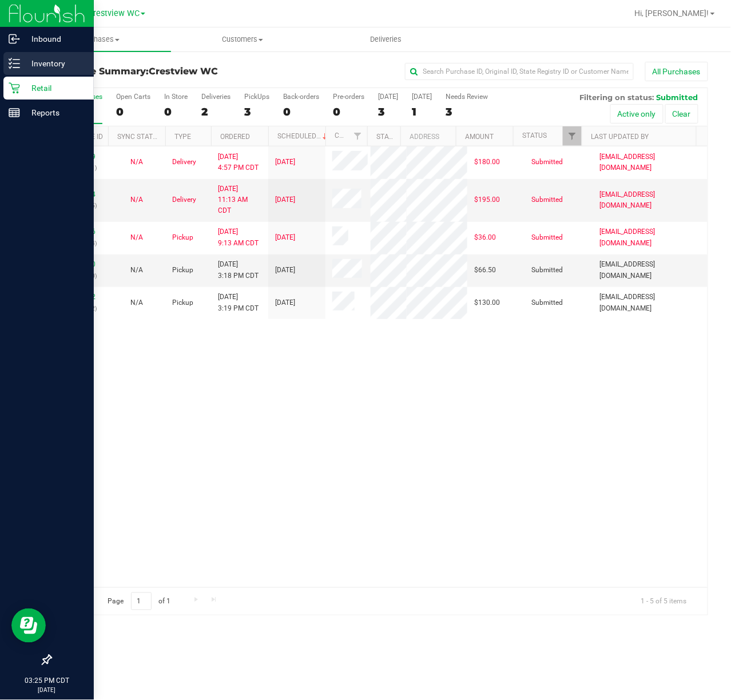 The width and height of the screenshot is (731, 700). What do you see at coordinates (99, 40) in the screenshot?
I see `span: Purchases` at bounding box center [99, 40].